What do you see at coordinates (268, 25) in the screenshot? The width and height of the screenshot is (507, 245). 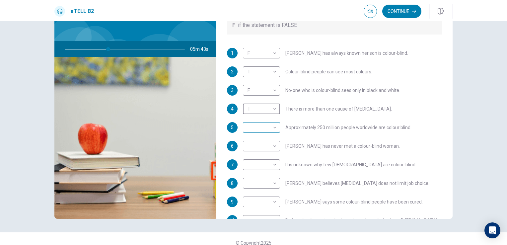 I see `span: if the statement is FALSE` at bounding box center [268, 25].